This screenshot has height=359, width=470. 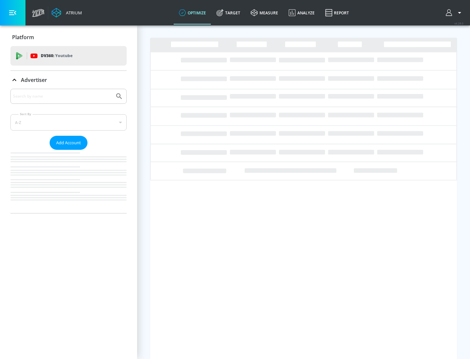 I want to click on nav: list of Advertiser, so click(x=68, y=181).